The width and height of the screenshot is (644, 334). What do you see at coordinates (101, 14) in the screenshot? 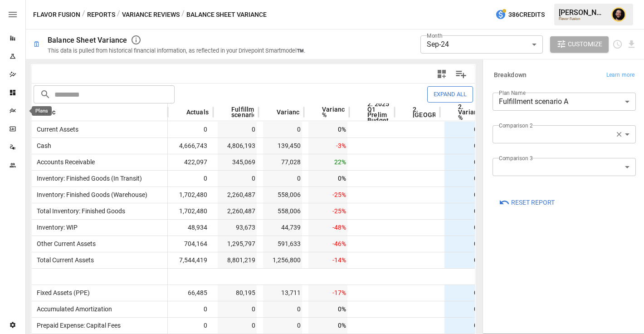
I see `button: Reports` at bounding box center [101, 14].